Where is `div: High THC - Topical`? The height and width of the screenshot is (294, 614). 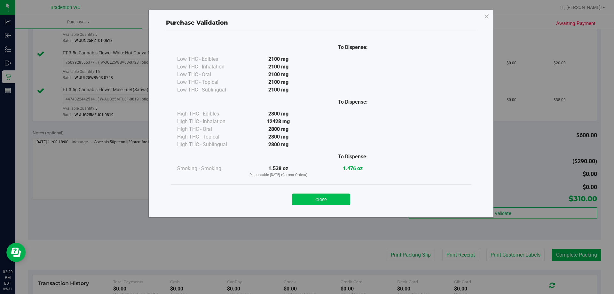 div: High THC - Topical is located at coordinates (209, 137).